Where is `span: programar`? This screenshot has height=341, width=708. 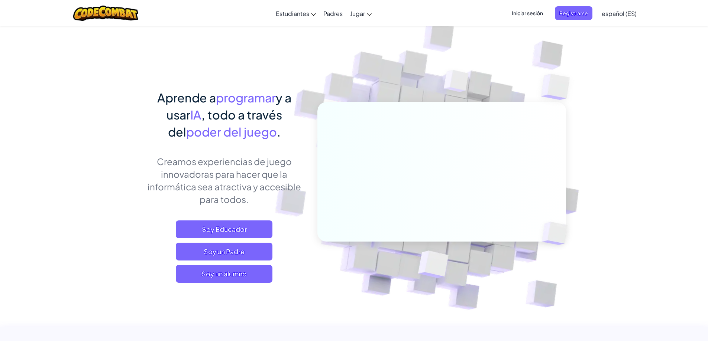 span: programar is located at coordinates (246, 98).